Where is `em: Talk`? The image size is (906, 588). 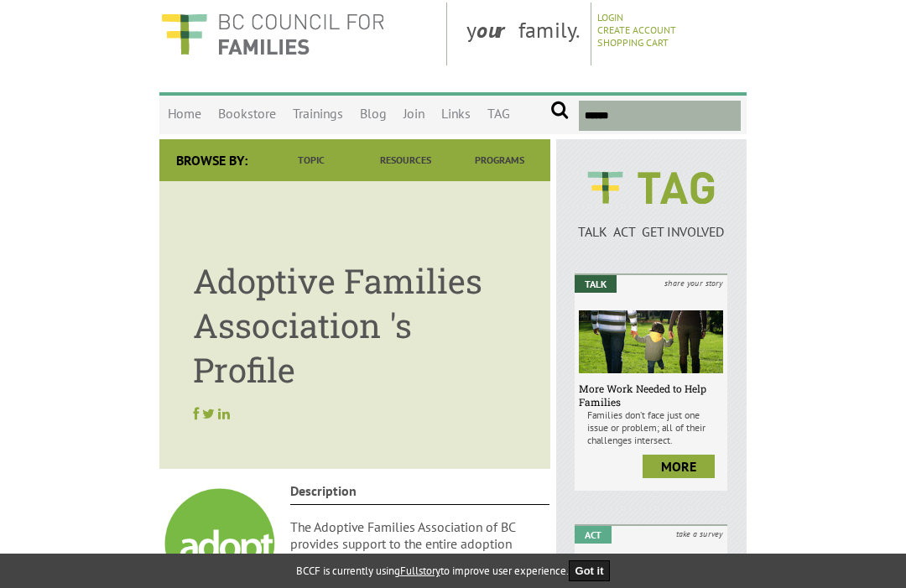
em: Talk is located at coordinates (595, 284).